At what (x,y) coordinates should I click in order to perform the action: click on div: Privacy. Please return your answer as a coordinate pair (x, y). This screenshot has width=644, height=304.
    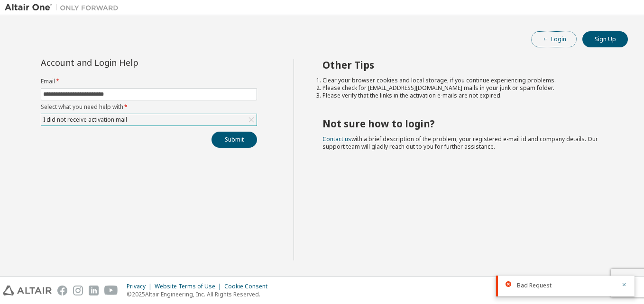
    Looking at the image, I should click on (140, 287).